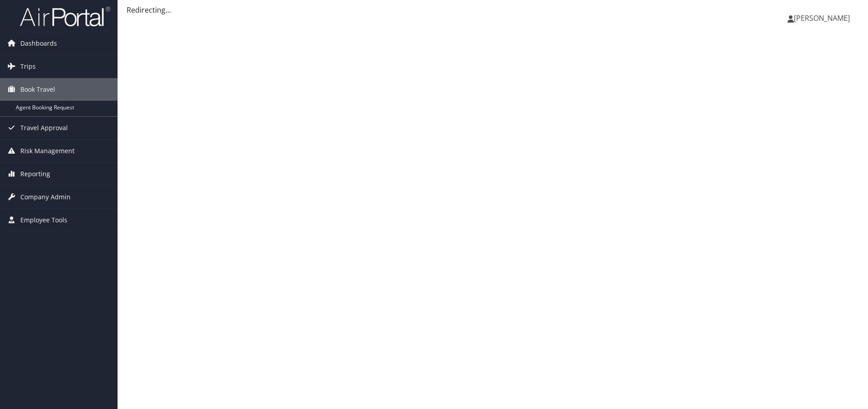 The height and width of the screenshot is (409, 868). Describe the element at coordinates (28, 67) in the screenshot. I see `span: Trips` at that location.